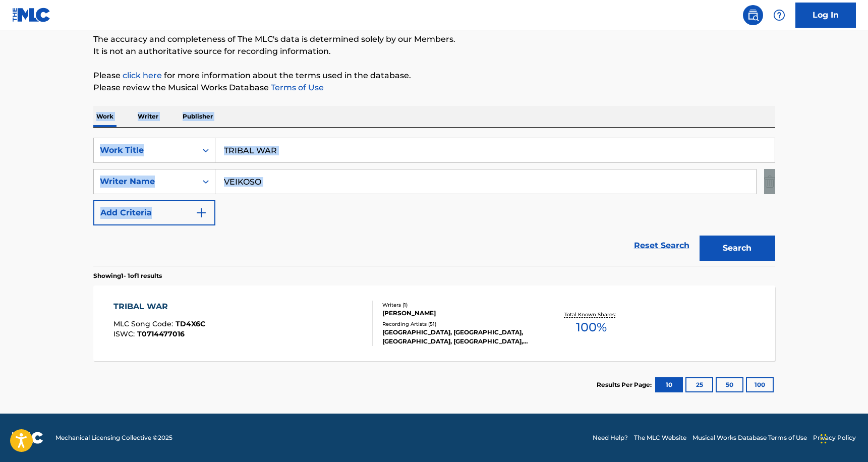  Describe the element at coordinates (198, 116) in the screenshot. I see `p: Publisher` at that location.